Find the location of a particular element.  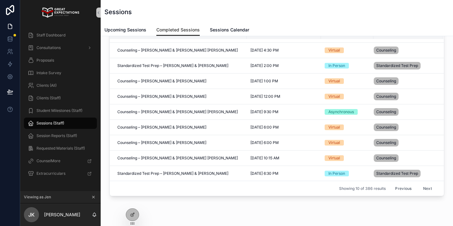

a: Requested Materials (Staff) is located at coordinates (60, 148).